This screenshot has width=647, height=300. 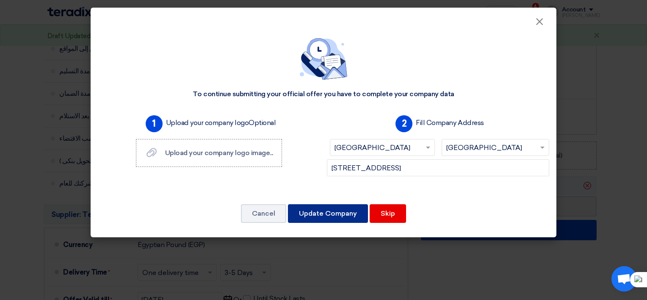 What do you see at coordinates (221, 123) in the screenshot?
I see `label: Upload your company logo` at bounding box center [221, 123].